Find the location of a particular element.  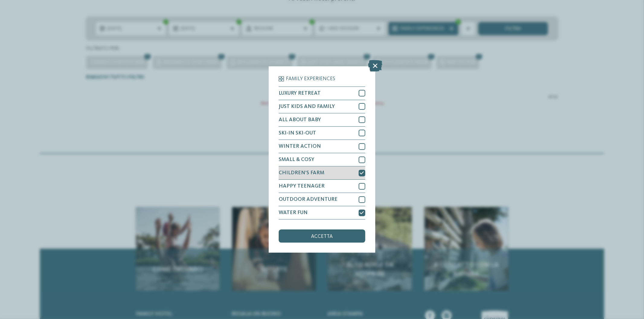

span: SMALL & COSY is located at coordinates (296, 160).